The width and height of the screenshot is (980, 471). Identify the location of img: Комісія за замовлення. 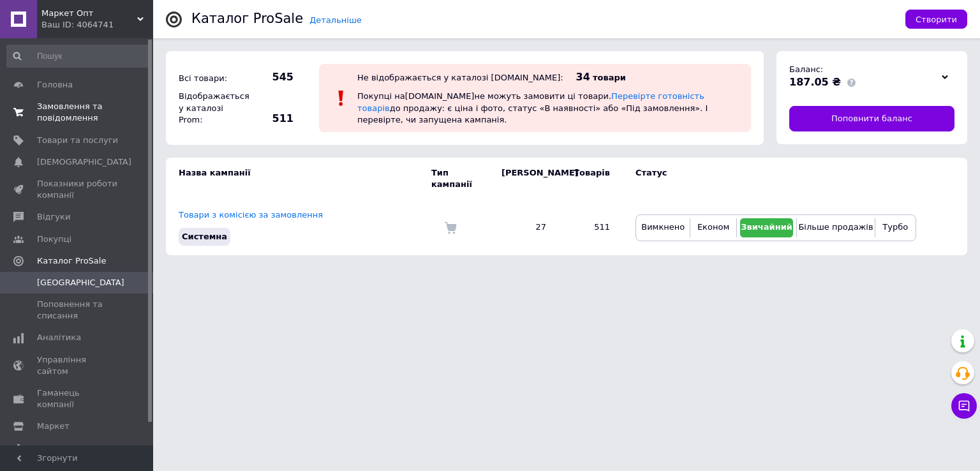
(451, 227).